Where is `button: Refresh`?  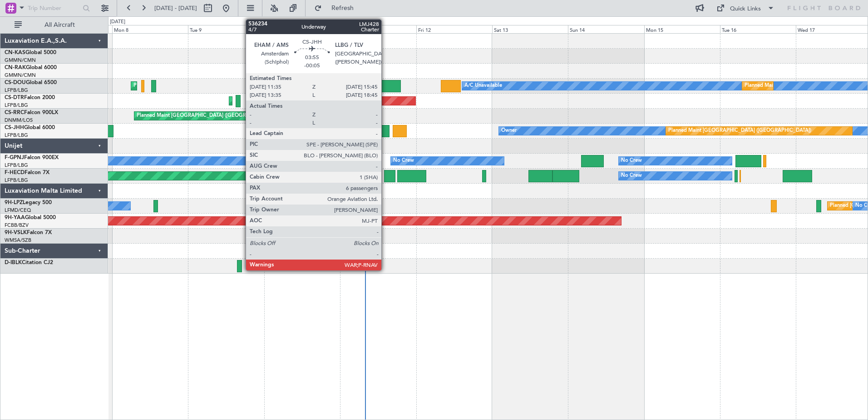 button: Refresh is located at coordinates (337, 8).